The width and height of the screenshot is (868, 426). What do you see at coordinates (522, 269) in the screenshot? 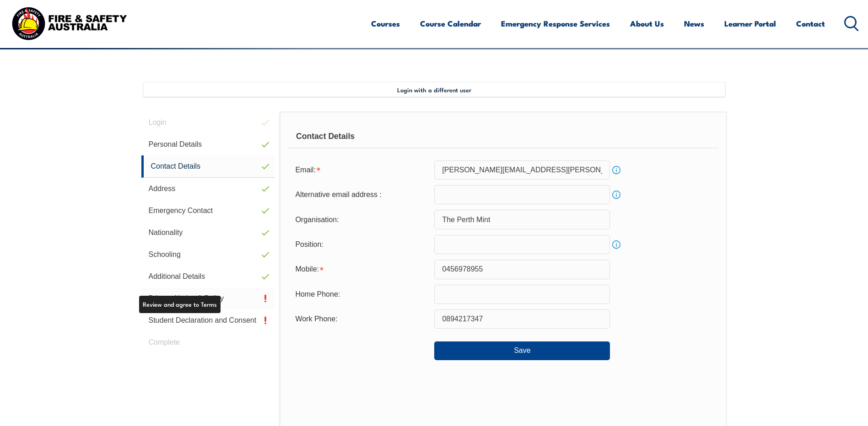
I see `input: Mobile numbers must be numeric, 10 characters and contain no spaces.` at bounding box center [522, 269].